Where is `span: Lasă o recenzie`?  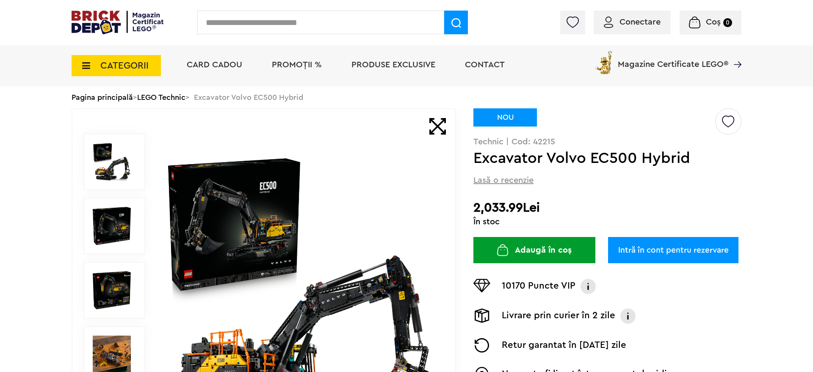
span: Lasă o recenzie is located at coordinates (503, 180).